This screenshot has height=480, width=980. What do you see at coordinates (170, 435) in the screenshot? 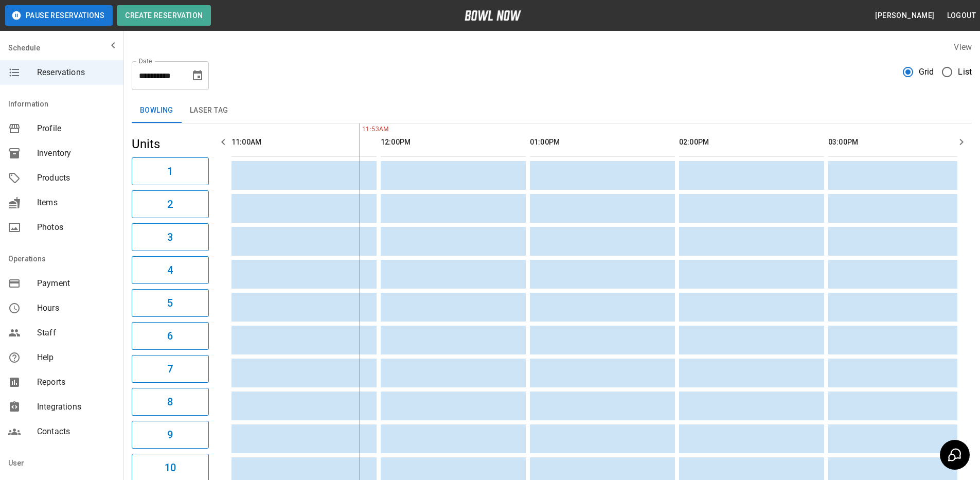
I see `button: 9` at bounding box center [170, 435].